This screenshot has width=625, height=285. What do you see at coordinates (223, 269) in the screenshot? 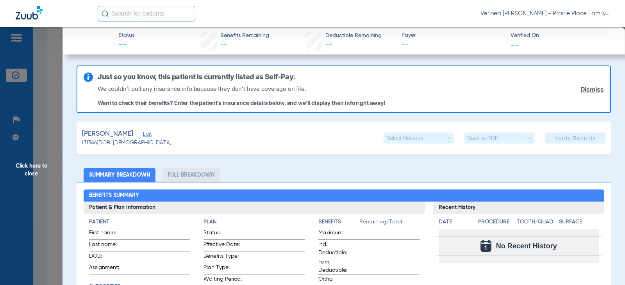
I see `span: Plan Type:` at bounding box center [223, 269].